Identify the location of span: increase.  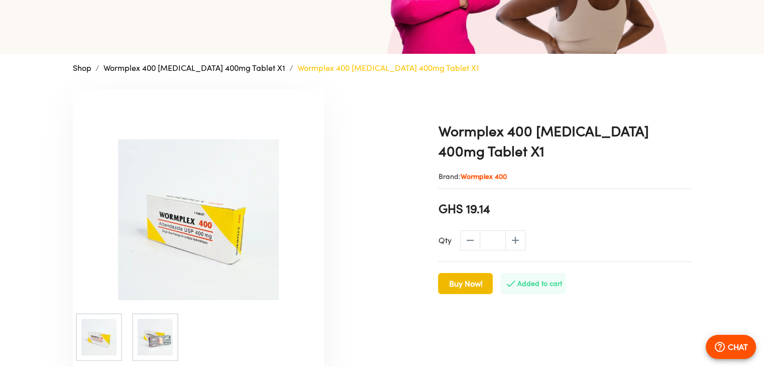
(515, 240).